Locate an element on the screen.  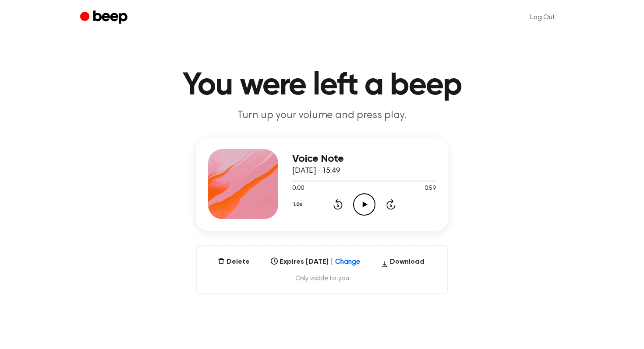
p: Turn up your volume and press play. is located at coordinates (322, 115).